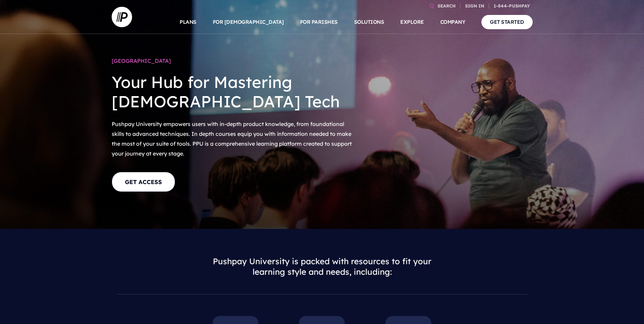 This screenshot has height=324, width=644. What do you see at coordinates (319, 22) in the screenshot?
I see `a: FOR PARISHES` at bounding box center [319, 22].